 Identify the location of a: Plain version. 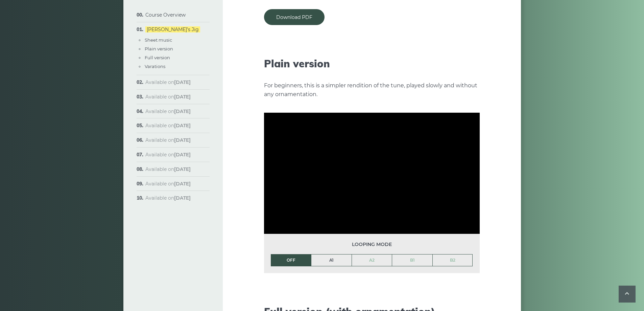
(159, 48).